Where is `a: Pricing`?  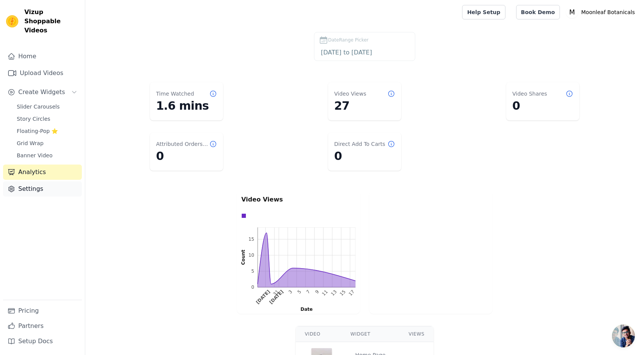
a: Pricing is located at coordinates (42, 311).